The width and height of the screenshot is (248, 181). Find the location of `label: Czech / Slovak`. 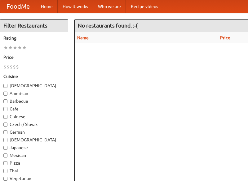

label: Czech / Slovak is located at coordinates (34, 124).